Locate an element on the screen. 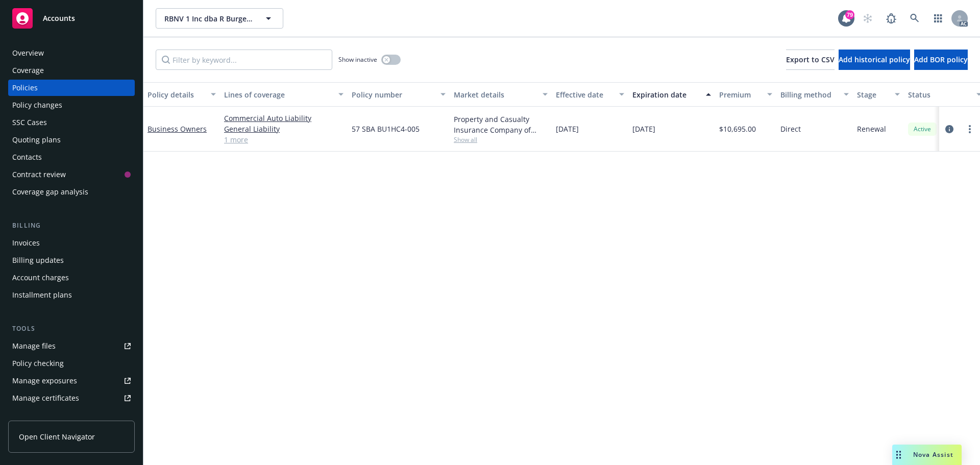 Image resolution: width=980 pixels, height=465 pixels. a: SSC Cases is located at coordinates (71, 123).